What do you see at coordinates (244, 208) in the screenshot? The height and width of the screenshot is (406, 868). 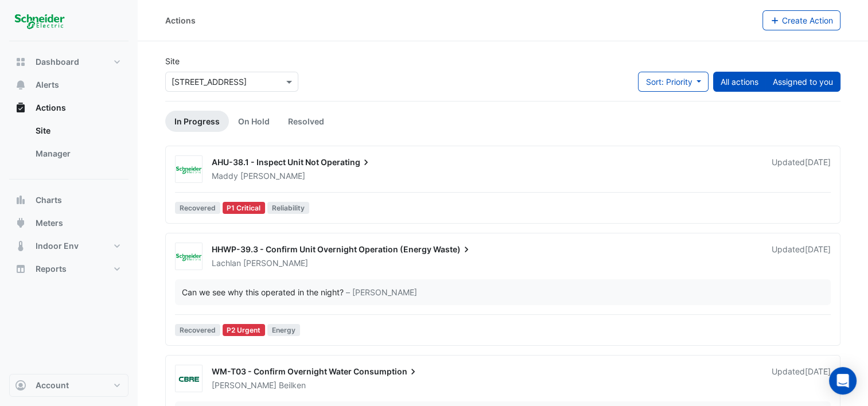 I see `div: P1 Critical` at bounding box center [244, 208].